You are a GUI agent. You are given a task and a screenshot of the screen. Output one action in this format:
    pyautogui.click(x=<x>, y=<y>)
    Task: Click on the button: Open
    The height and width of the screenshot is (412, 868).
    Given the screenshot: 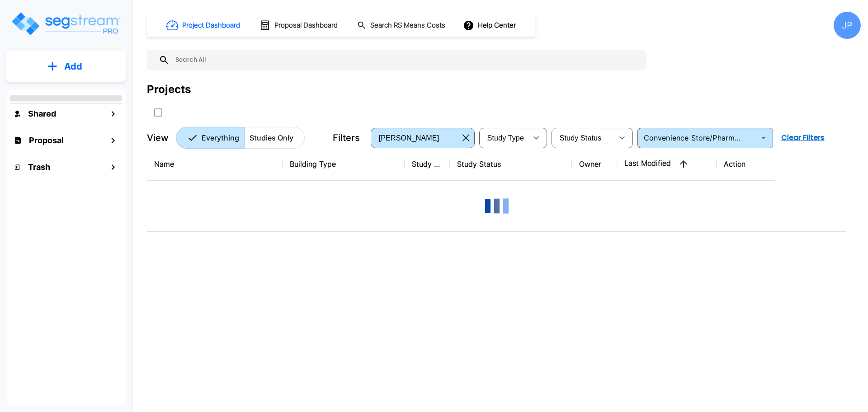 What is the action you would take?
    pyautogui.click(x=763, y=138)
    